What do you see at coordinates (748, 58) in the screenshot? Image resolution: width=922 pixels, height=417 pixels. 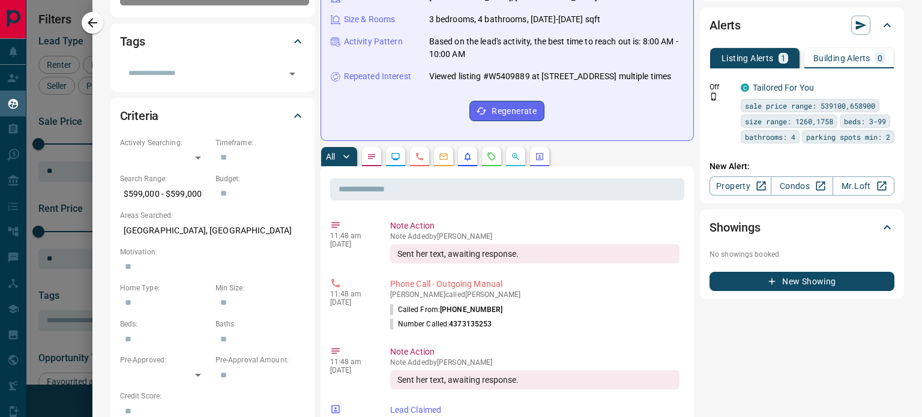 I see `p: Listing Alerts` at bounding box center [748, 58].